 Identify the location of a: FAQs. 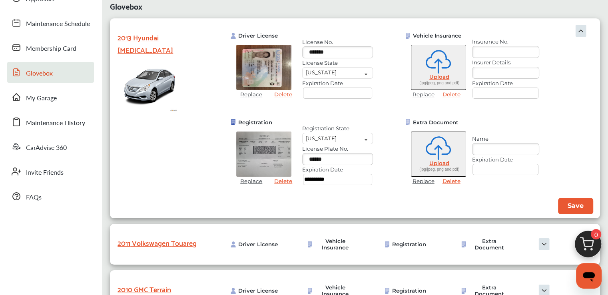
(50, 196).